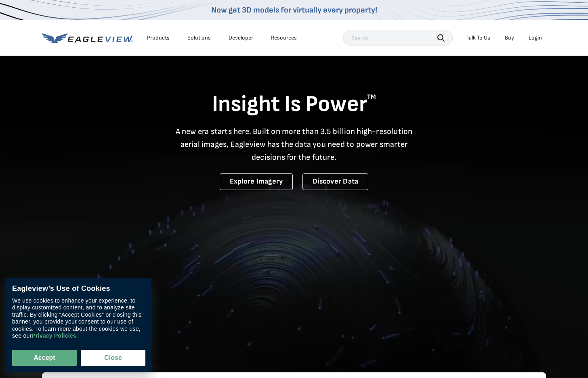 The height and width of the screenshot is (378, 588). Describe the element at coordinates (535, 38) in the screenshot. I see `div: Login` at that location.